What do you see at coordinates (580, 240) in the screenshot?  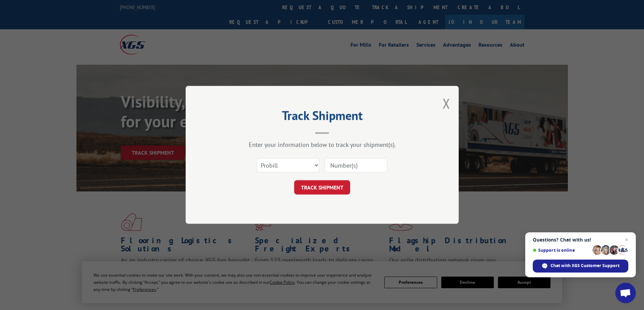 I see `span: Questions? Chat with us!` at bounding box center [580, 240].